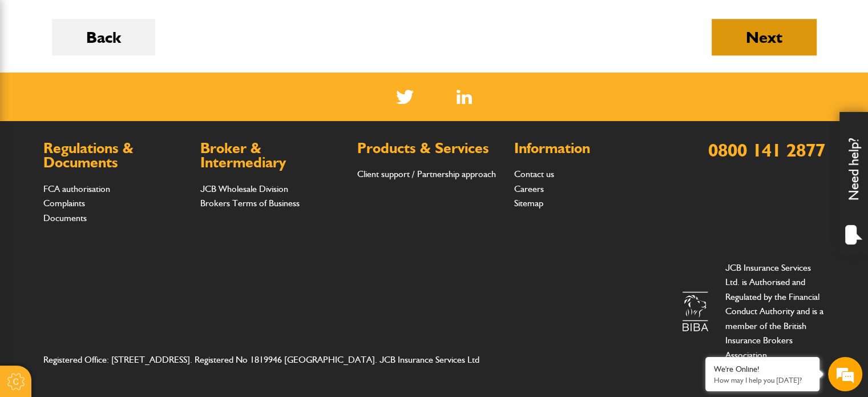 The height and width of the screenshot is (397, 868). I want to click on button: Back, so click(103, 37).